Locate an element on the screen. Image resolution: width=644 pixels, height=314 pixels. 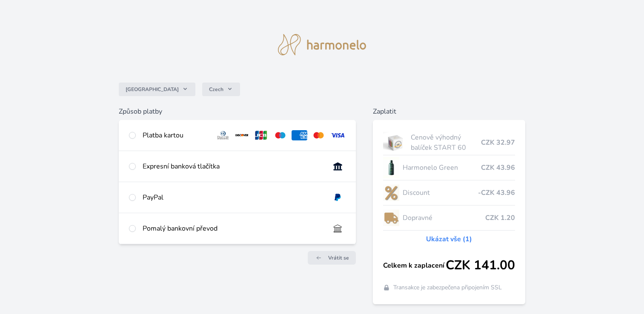
span: -CZK 43.96 is located at coordinates (497, 193).